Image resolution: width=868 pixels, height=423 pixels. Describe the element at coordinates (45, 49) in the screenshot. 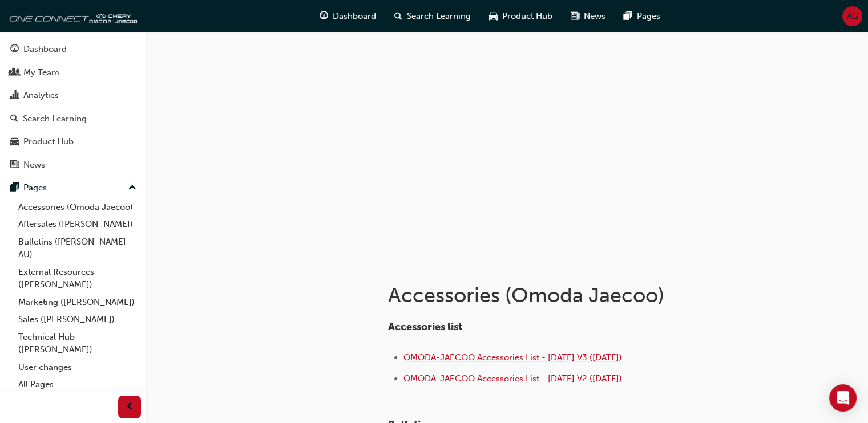

I see `div: Dashboard` at that location.